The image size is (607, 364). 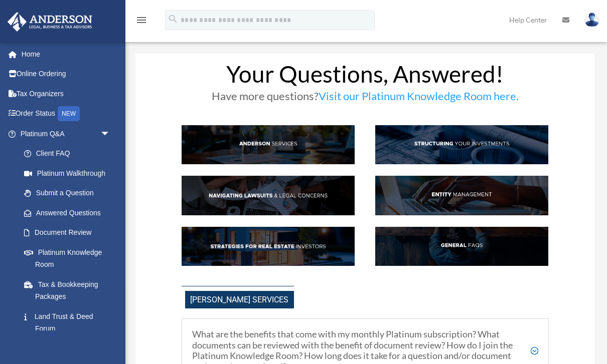 What do you see at coordinates (70, 193) in the screenshot?
I see `a: Submit a Question` at bounding box center [70, 193].